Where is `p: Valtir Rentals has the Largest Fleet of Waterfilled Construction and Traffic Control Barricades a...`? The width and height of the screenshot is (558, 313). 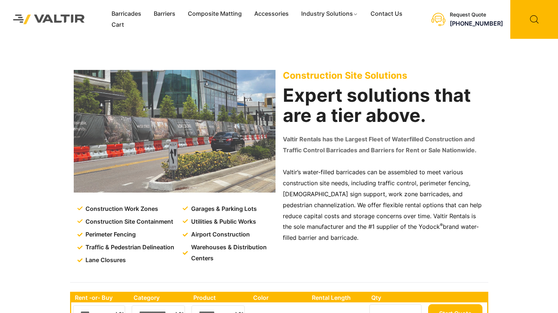 p: Valtir Rentals has the Largest Fleet of Waterfilled Construction and Traffic Control Barricades a... is located at coordinates (383, 145).